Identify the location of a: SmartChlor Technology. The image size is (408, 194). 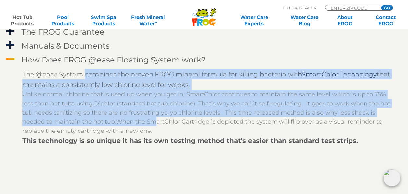
(339, 74).